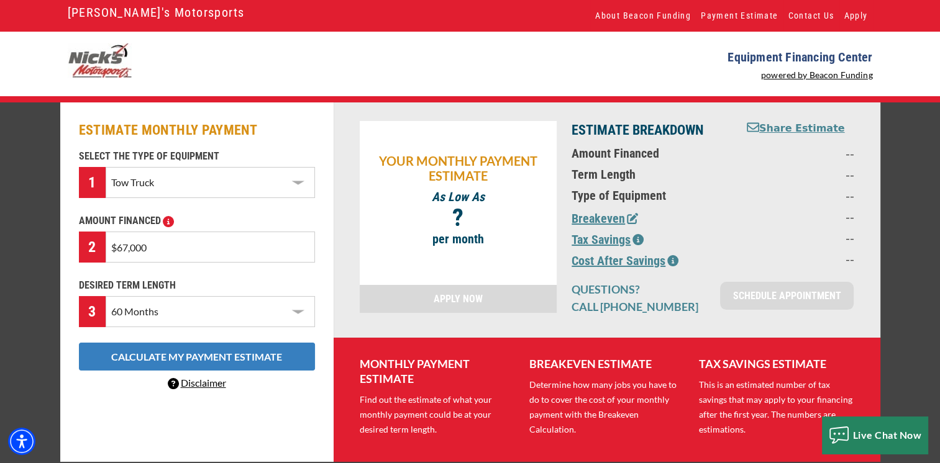  I want to click on div: 2, so click(93, 247).